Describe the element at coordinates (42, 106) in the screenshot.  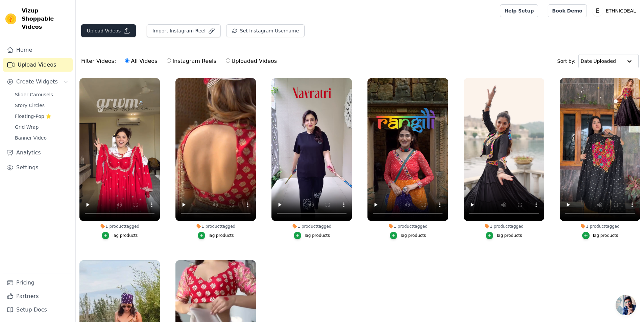
I see `a: Story Circles` at that location.